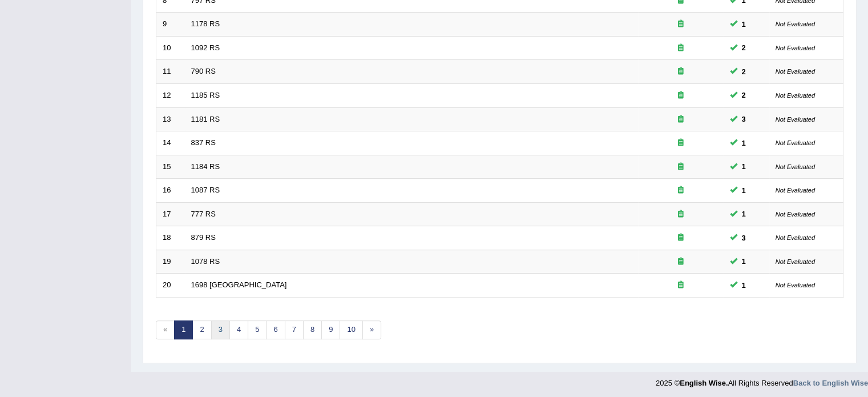 This screenshot has width=868, height=397. I want to click on a: 2, so click(202, 330).